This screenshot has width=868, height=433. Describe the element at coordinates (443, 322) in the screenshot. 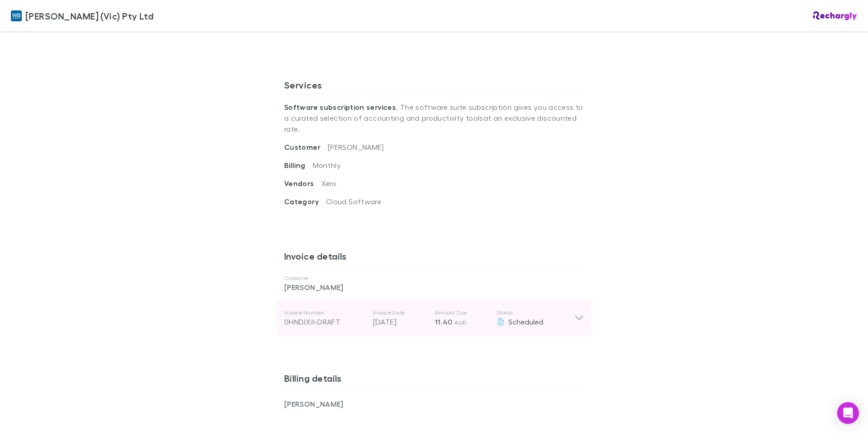

I see `span: 11.40` at that location.